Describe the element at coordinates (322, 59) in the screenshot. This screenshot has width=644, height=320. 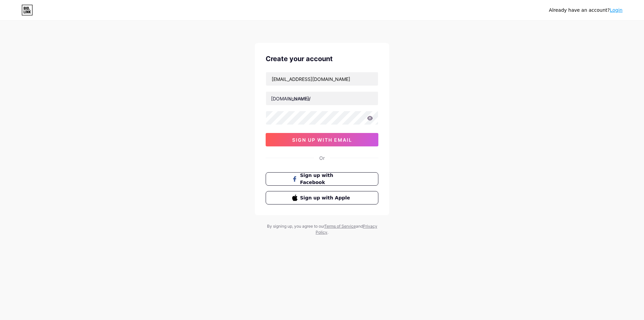
I see `div: Create your account` at that location.